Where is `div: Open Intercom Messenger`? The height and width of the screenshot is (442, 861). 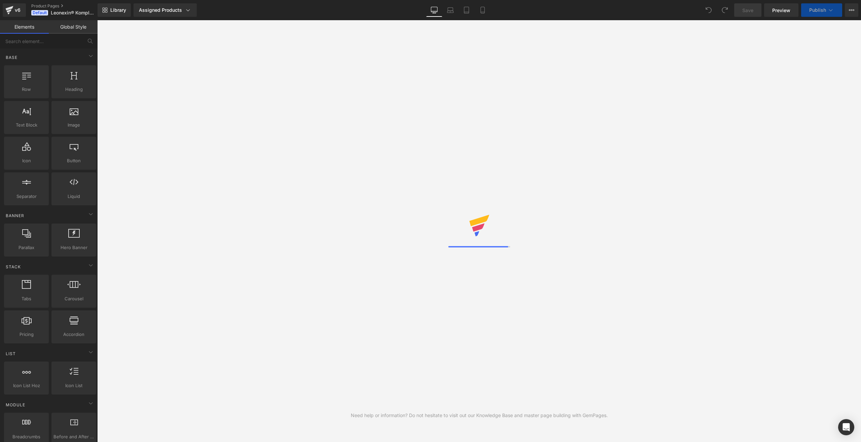
div: Open Intercom Messenger is located at coordinates (846, 427).